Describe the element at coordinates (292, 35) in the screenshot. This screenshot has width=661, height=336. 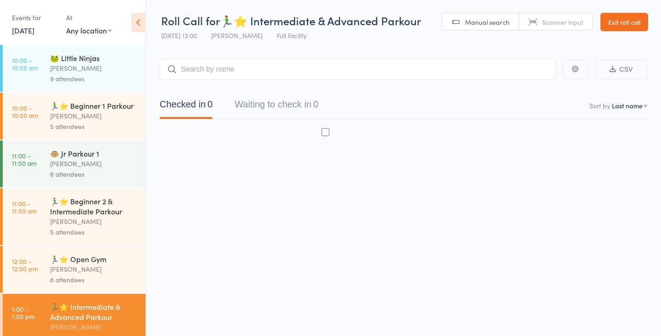
I see `span: Full Facility` at that location.